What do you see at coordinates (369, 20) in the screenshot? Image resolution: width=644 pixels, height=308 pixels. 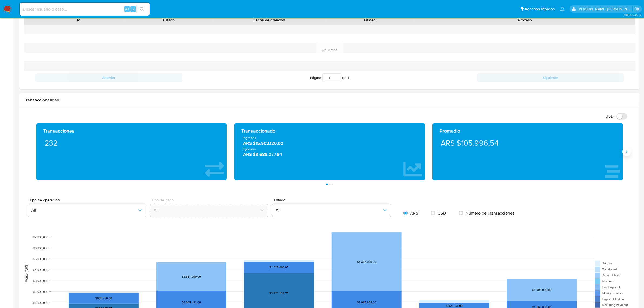 I see `div: Origen` at bounding box center [369, 20].